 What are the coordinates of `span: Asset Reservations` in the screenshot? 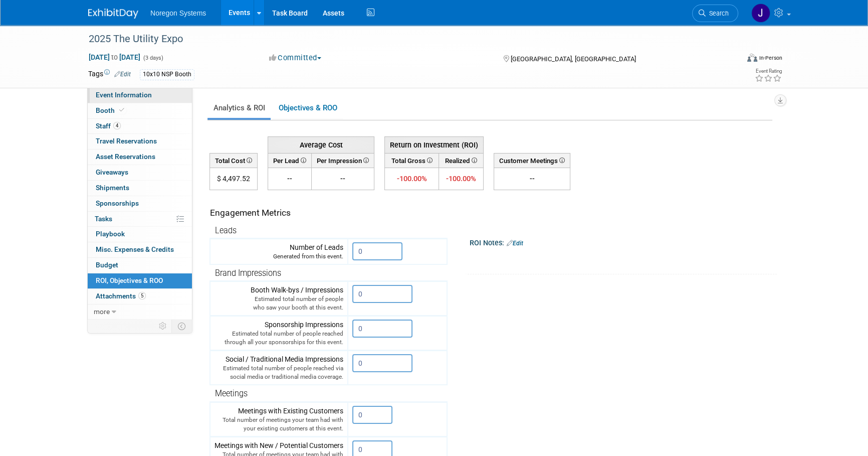 It's located at (125, 157).